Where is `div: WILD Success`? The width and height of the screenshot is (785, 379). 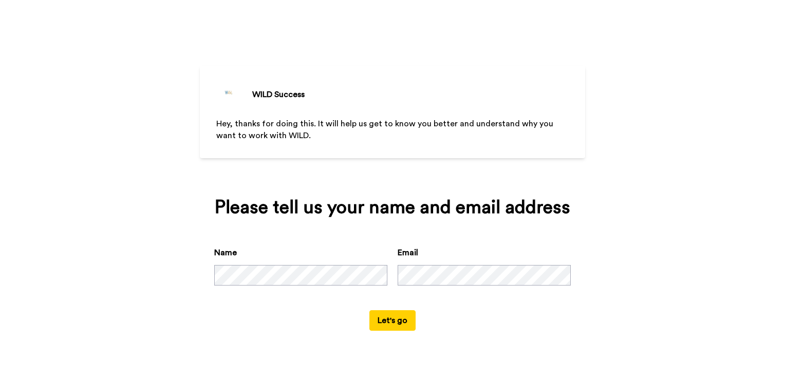 div: WILD Success is located at coordinates (279, 95).